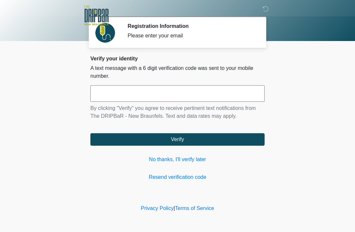  I want to click on h2: Verify your identity, so click(177, 59).